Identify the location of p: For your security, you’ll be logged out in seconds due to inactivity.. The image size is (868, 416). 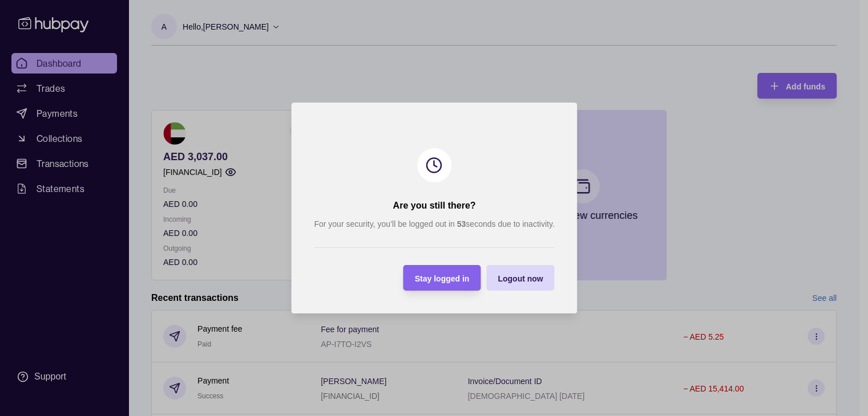
(434, 224).